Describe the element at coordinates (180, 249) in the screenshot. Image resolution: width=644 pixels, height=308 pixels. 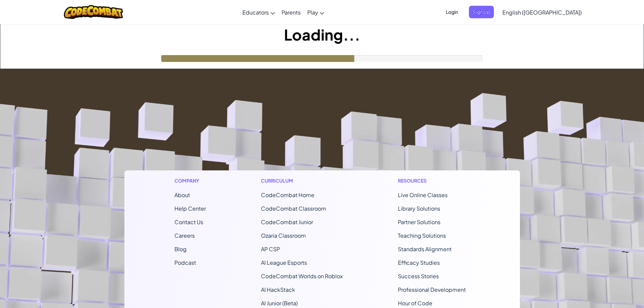
I see `a: Blog` at that location.